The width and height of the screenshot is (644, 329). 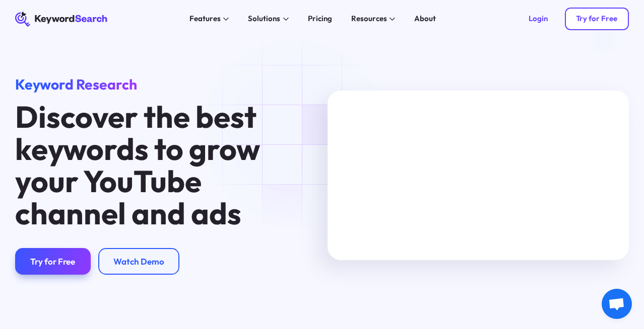 What do you see at coordinates (76, 84) in the screenshot?
I see `span: Keyword Research` at bounding box center [76, 84].